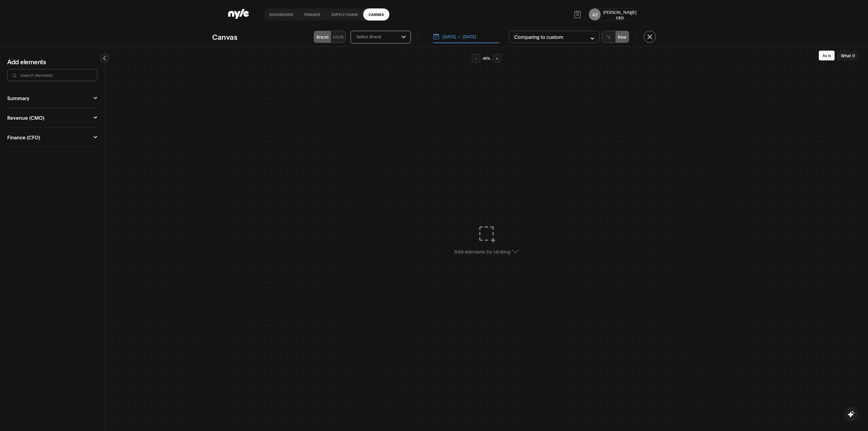 The width and height of the screenshot is (868, 431). What do you see at coordinates (52, 61) in the screenshot?
I see `h3: Add elements` at bounding box center [52, 61].